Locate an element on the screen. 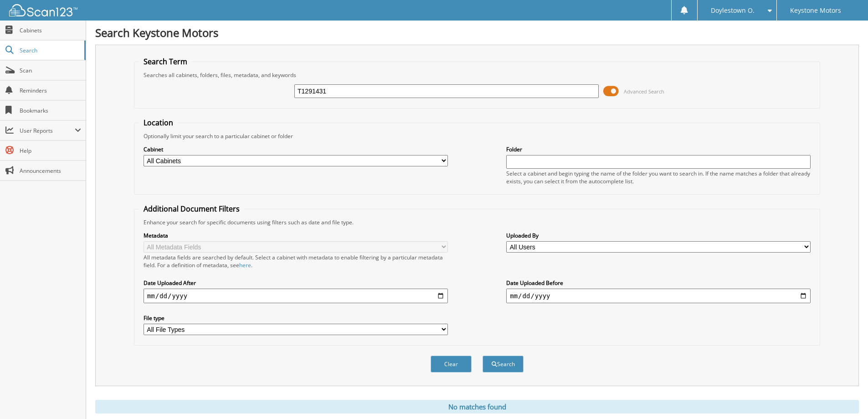 Image resolution: width=868 pixels, height=419 pixels. div: No matches found is located at coordinates (477, 407).